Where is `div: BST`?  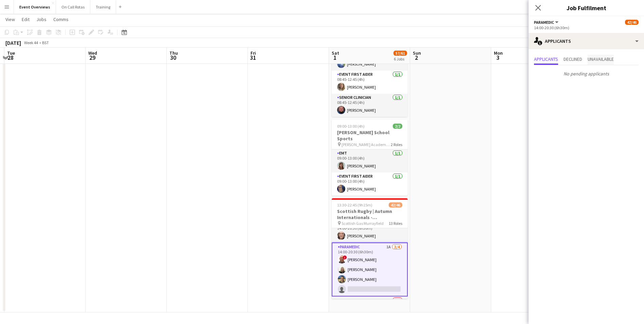
div: BST is located at coordinates (45, 42).